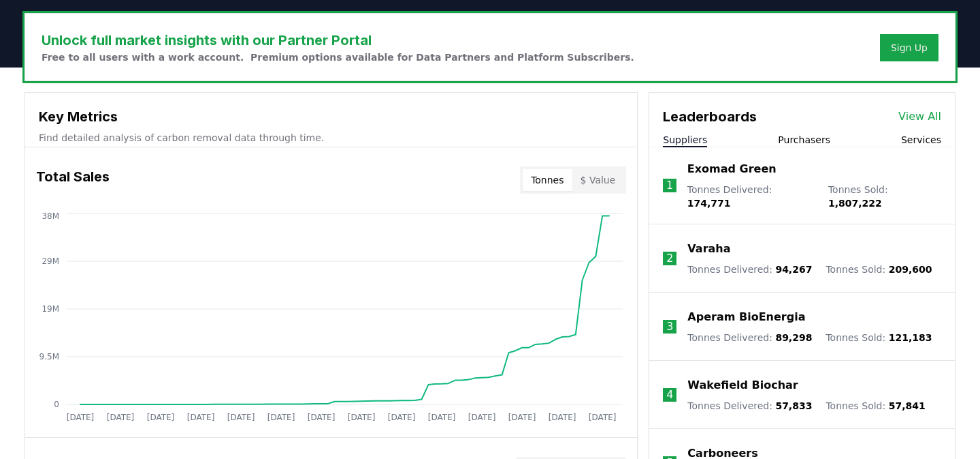  Describe the element at coordinates (50, 261) in the screenshot. I see `tspan: 29M` at that location.